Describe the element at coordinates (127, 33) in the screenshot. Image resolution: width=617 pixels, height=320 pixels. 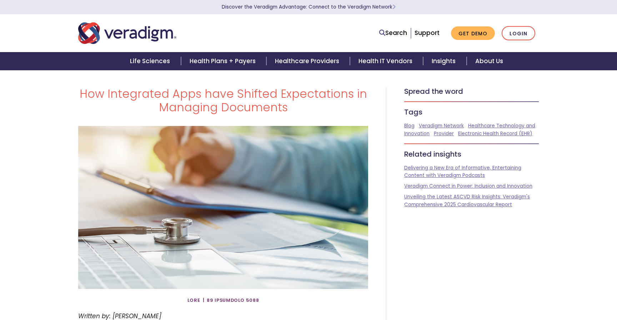
I see `img: Veradigm logo` at that location.